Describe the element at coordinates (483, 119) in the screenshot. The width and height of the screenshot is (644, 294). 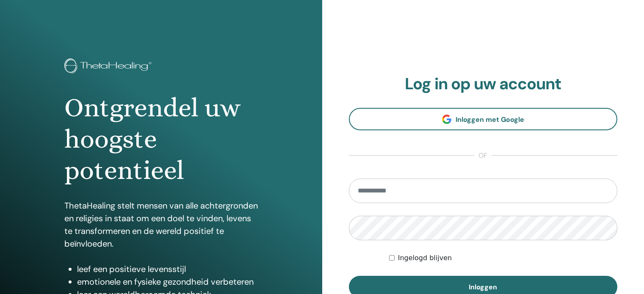
I see `a: Inloggen met Google` at that location.